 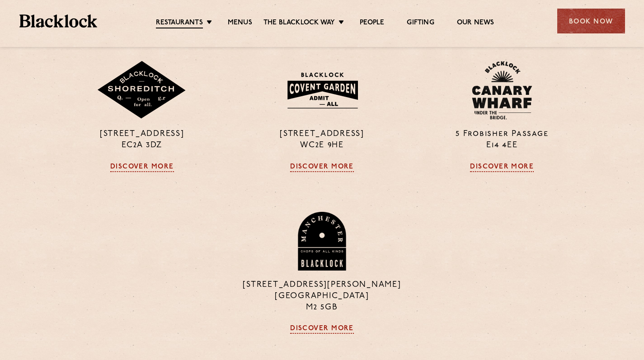 I want to click on a: Gifting, so click(x=420, y=23).